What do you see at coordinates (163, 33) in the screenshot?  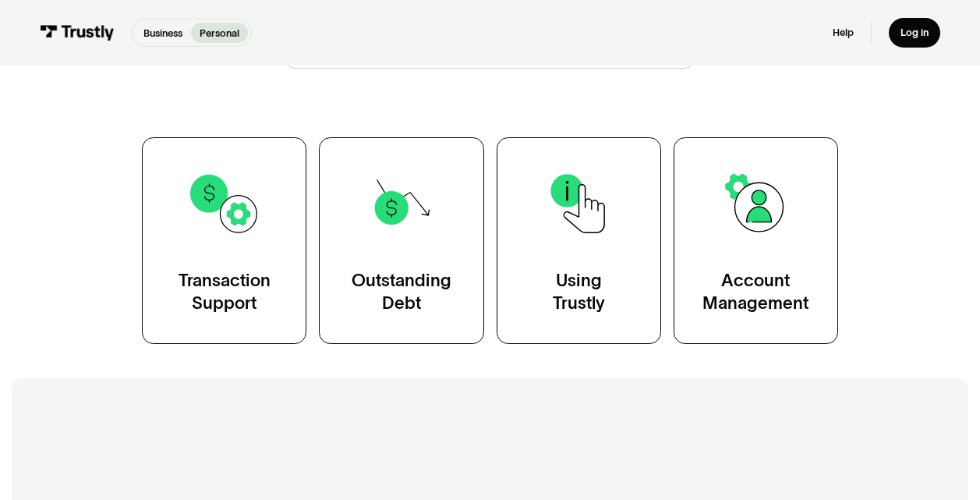 I see `p: Business` at bounding box center [163, 33].